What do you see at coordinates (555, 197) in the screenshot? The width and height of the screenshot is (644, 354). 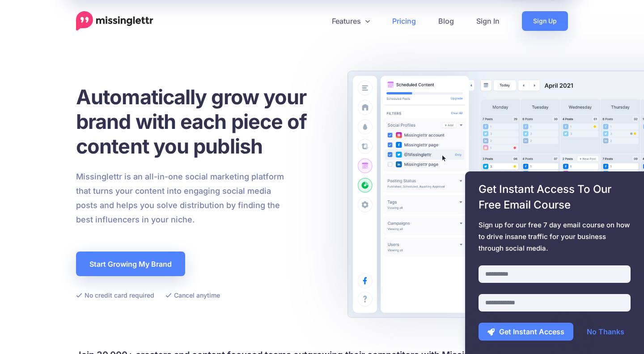 I see `span: Get Instant Access To Our Free Email Course` at bounding box center [555, 197].